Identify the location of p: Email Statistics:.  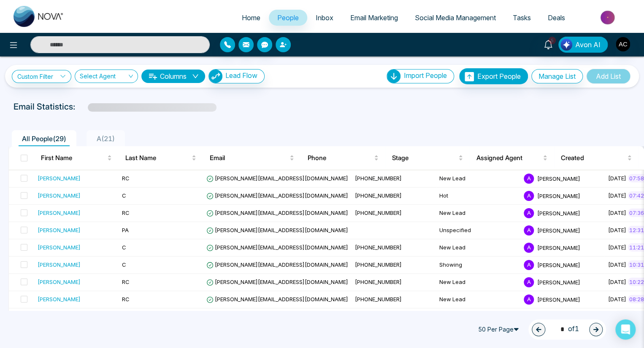
(44, 107).